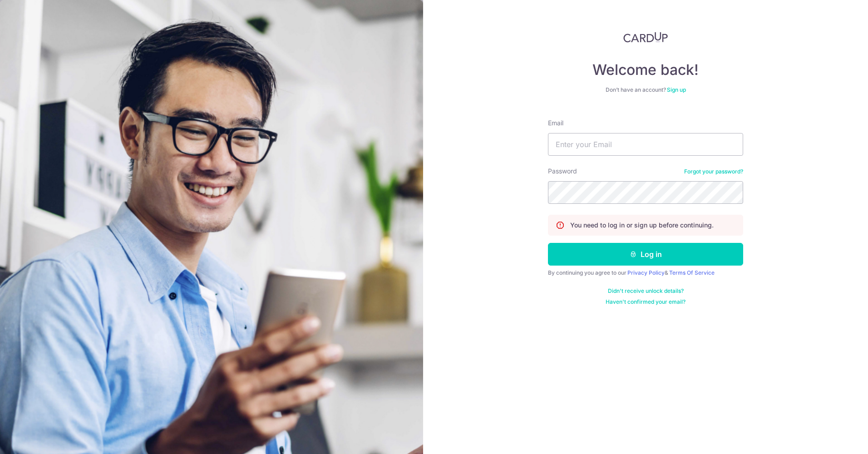 Image resolution: width=868 pixels, height=454 pixels. What do you see at coordinates (646, 291) in the screenshot?
I see `a: Didn't receive unlock details?` at bounding box center [646, 291].